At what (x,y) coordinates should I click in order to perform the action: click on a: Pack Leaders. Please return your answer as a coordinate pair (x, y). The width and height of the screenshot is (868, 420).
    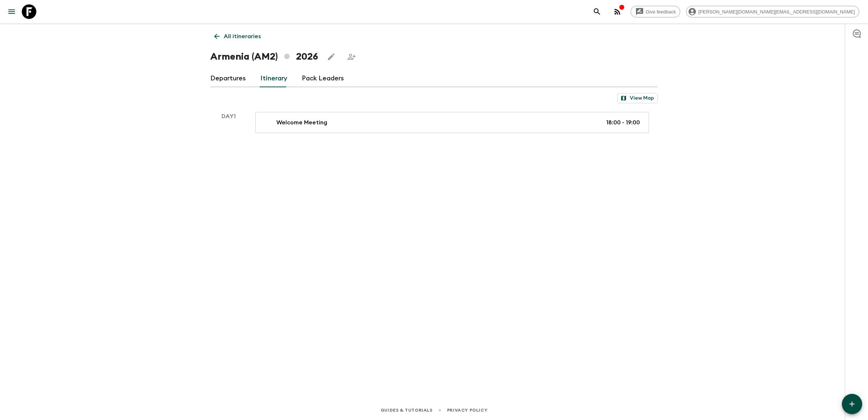
    Looking at the image, I should click on (323, 78).